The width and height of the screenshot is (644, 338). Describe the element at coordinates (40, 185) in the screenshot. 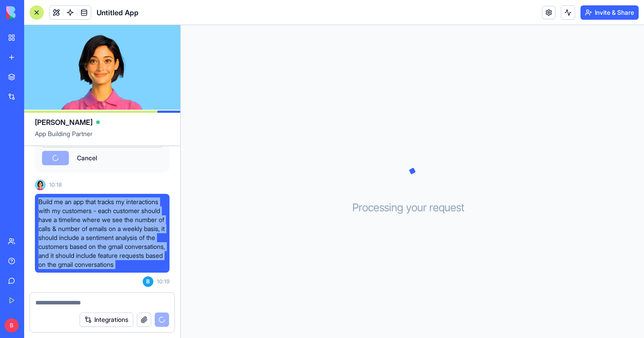

I see `img: Ella_00000_wcx2te.png` at that location.